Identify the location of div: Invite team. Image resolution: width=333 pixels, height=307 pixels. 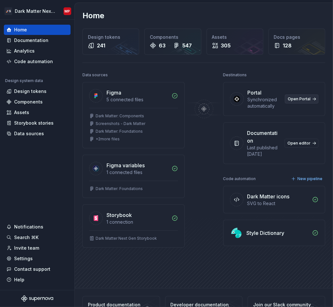
(27, 248).